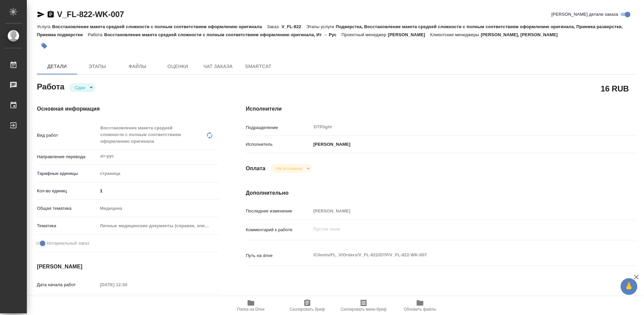 This screenshot has height=315, width=644. Describe the element at coordinates (278, 230) in the screenshot. I see `p: Комментарий к работе` at that location.